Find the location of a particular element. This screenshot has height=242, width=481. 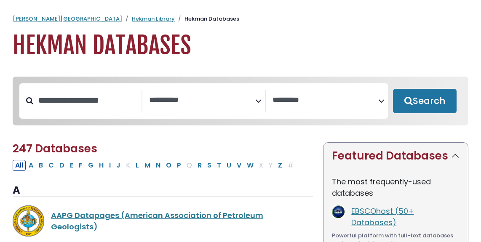

button: Filter Results A is located at coordinates (31, 165).